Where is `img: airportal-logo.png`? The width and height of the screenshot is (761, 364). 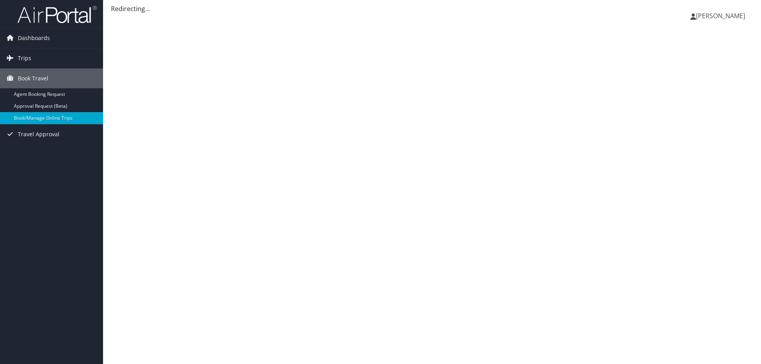 img: airportal-logo.png is located at coordinates (57, 14).